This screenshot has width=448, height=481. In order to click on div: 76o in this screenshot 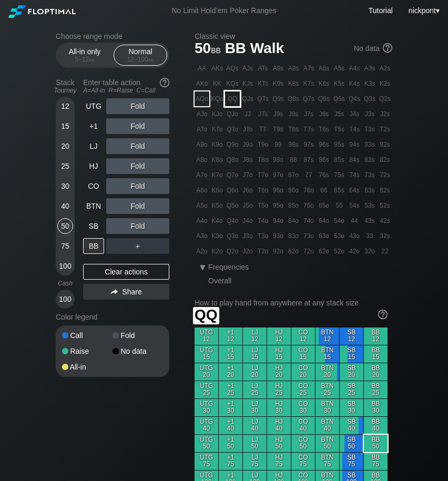, I will do `click(309, 190)`.